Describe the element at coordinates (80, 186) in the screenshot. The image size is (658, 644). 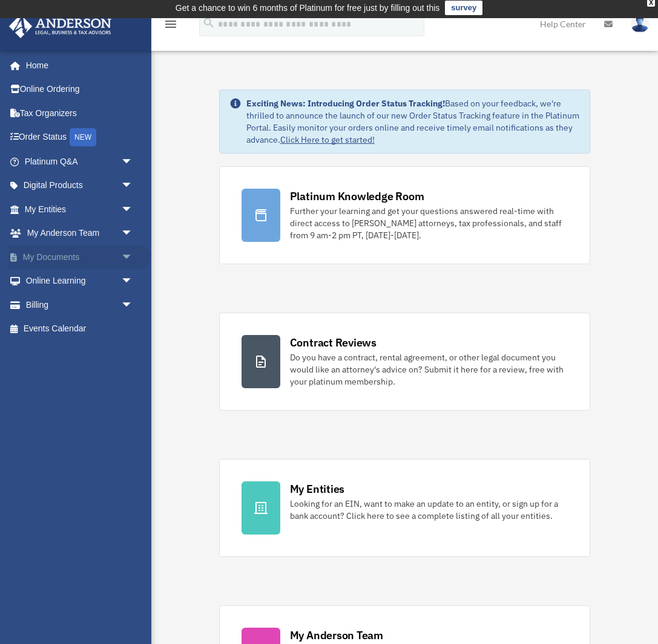
I see `a: Digital Productsarrow_drop_down` at that location.